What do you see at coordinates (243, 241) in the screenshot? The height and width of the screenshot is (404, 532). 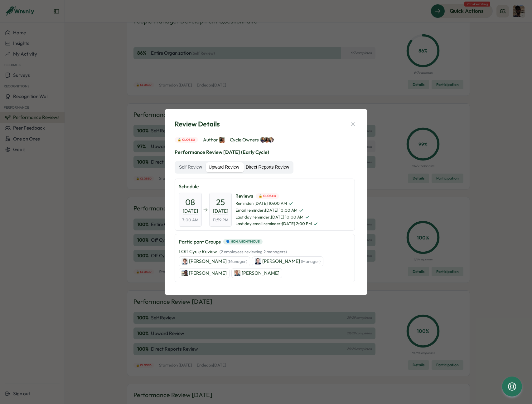 I see `span: 🗣️ Non Anonymous` at bounding box center [243, 241].